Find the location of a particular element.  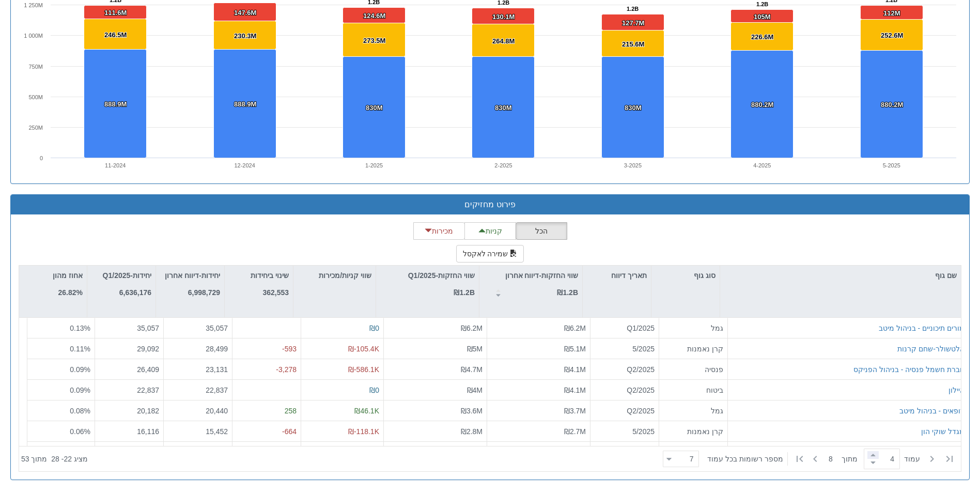

div: 26,409 is located at coordinates (129, 369).